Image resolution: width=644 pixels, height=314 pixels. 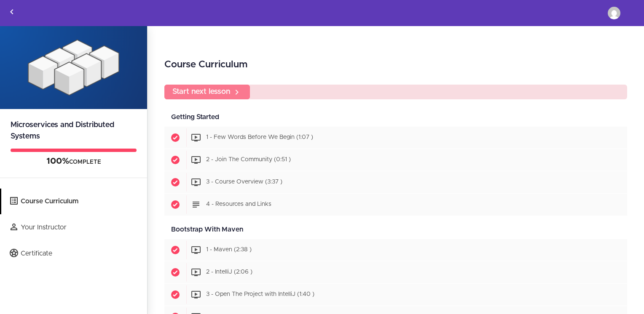 I want to click on span: 3 - Course Overview (3:37 ), so click(x=244, y=182).